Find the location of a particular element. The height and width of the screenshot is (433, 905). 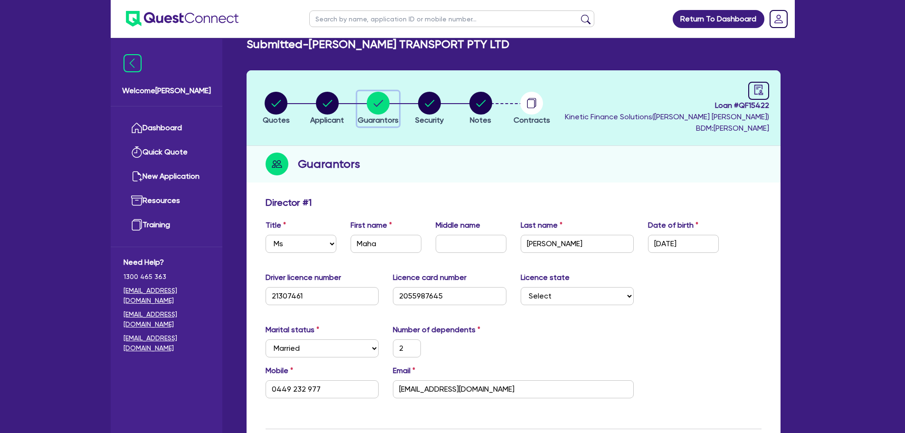

a: Resources is located at coordinates (166, 201).